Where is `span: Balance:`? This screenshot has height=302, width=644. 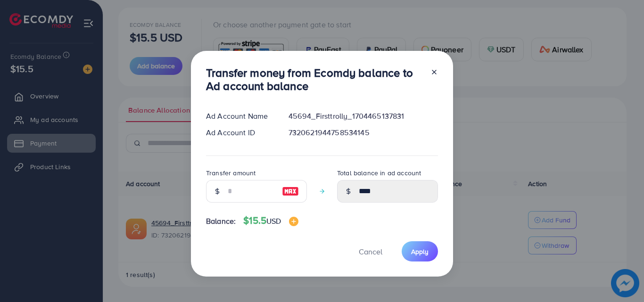
span: Balance: is located at coordinates (221, 221).